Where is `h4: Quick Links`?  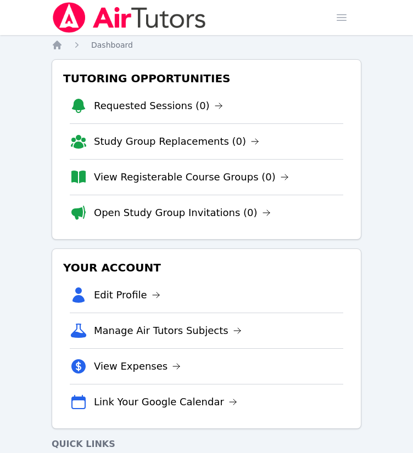
h4: Quick Links is located at coordinates (206, 444).